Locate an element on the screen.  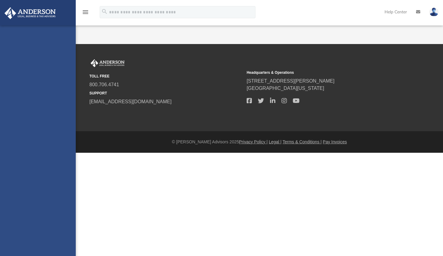
i: menu is located at coordinates (86, 12).